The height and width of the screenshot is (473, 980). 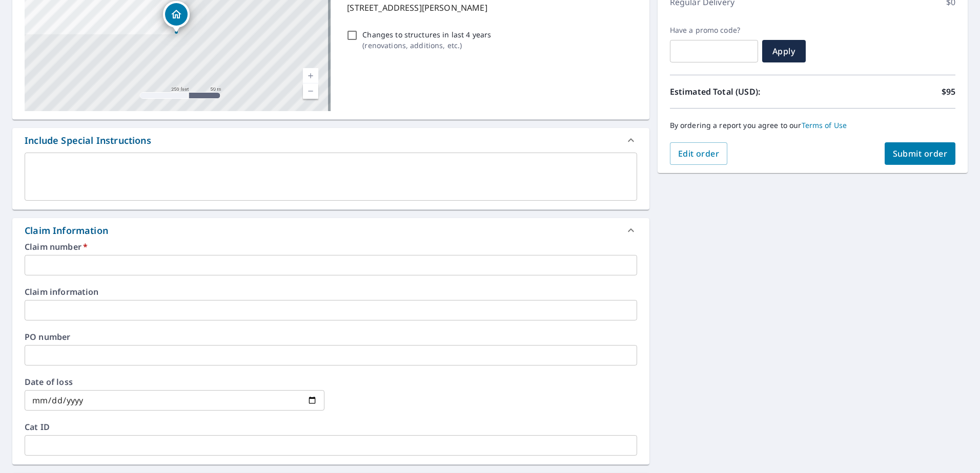 I want to click on a: Current Level 17, Zoom In, so click(x=310, y=76).